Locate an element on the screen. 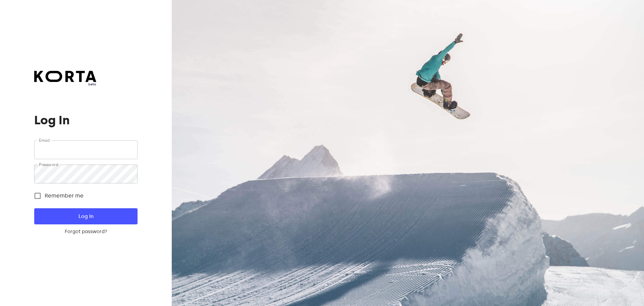  a: Forgot password? is located at coordinates (86, 232).